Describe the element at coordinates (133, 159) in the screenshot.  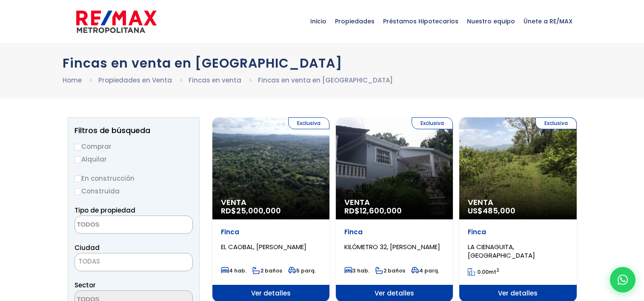
I see `label: Alquilar` at that location.